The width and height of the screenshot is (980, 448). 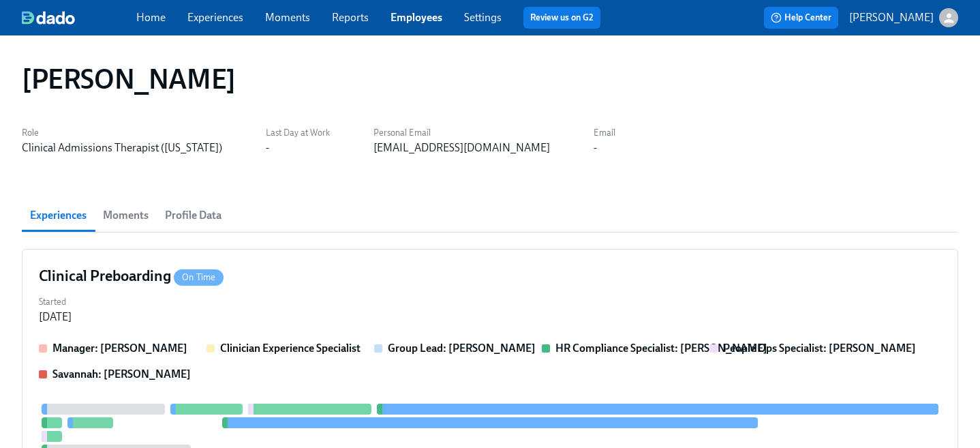 I want to click on button: Review us on G2, so click(x=561, y=18).